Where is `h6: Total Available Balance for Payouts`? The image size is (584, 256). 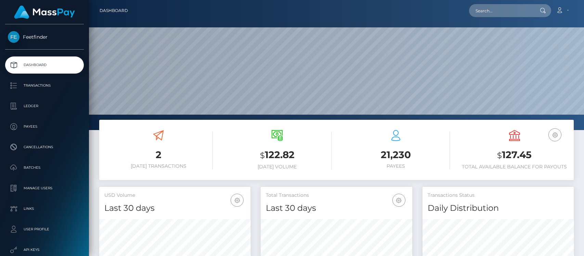 h6: Total Available Balance for Payouts is located at coordinates (514, 167).